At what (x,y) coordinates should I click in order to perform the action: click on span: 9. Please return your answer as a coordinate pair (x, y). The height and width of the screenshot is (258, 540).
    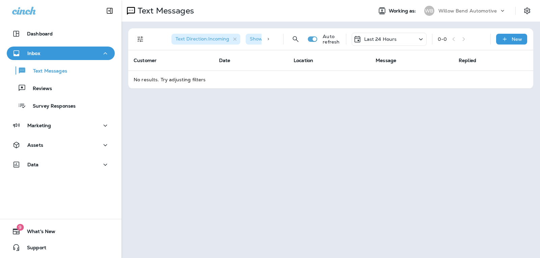
    Looking at the image, I should click on (20, 228).